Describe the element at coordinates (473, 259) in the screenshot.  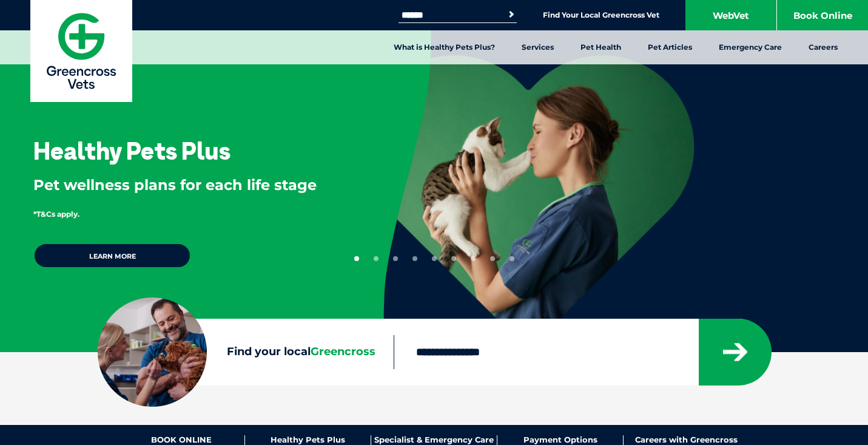
I see `button: 7 of 9` at that location.